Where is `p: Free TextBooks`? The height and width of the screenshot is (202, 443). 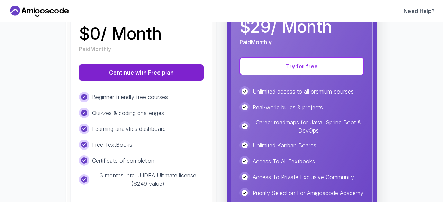
p: Free TextBooks is located at coordinates (112, 145).